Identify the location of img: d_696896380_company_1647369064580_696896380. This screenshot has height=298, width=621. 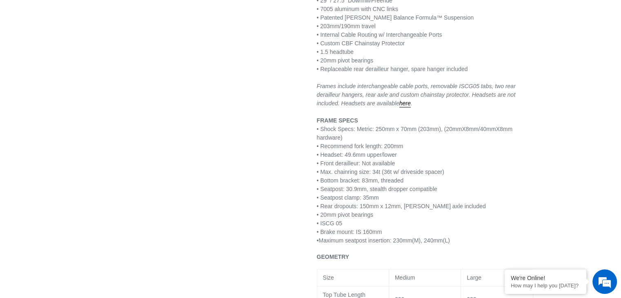
(36, 51).